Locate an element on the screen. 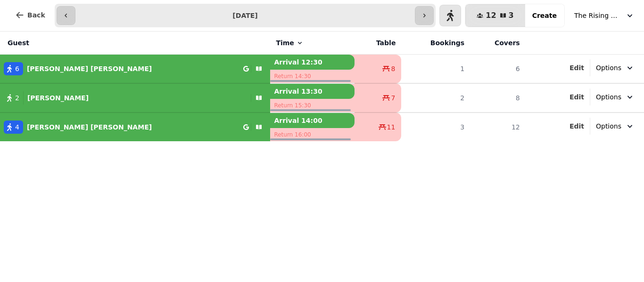  button: Create is located at coordinates (545, 16).